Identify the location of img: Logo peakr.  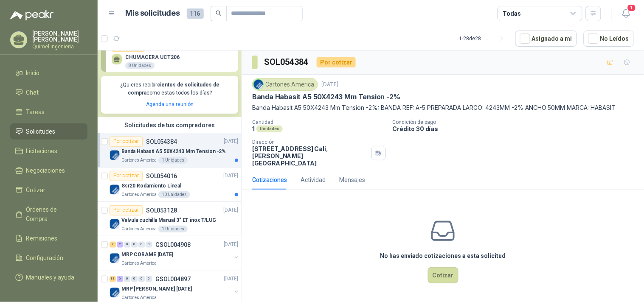
(32, 16).